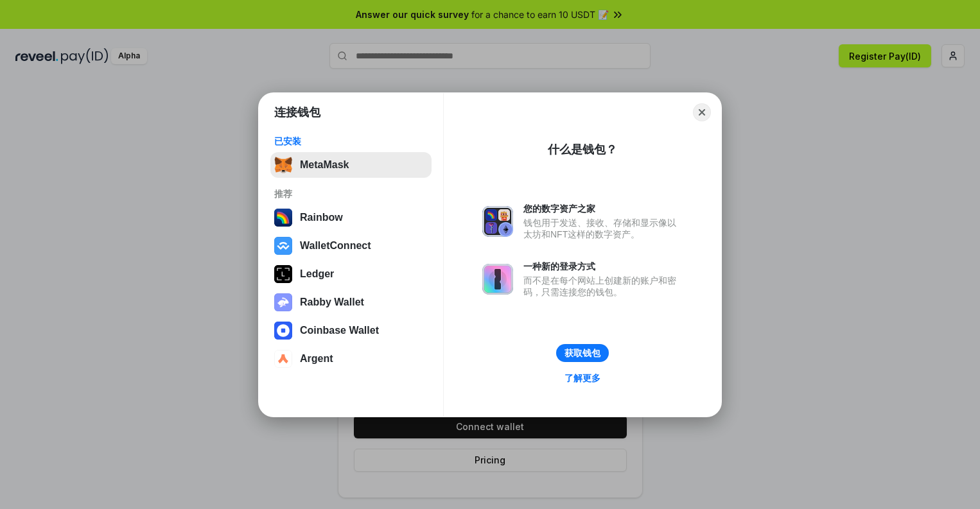  I want to click on button: Rainbow, so click(351, 218).